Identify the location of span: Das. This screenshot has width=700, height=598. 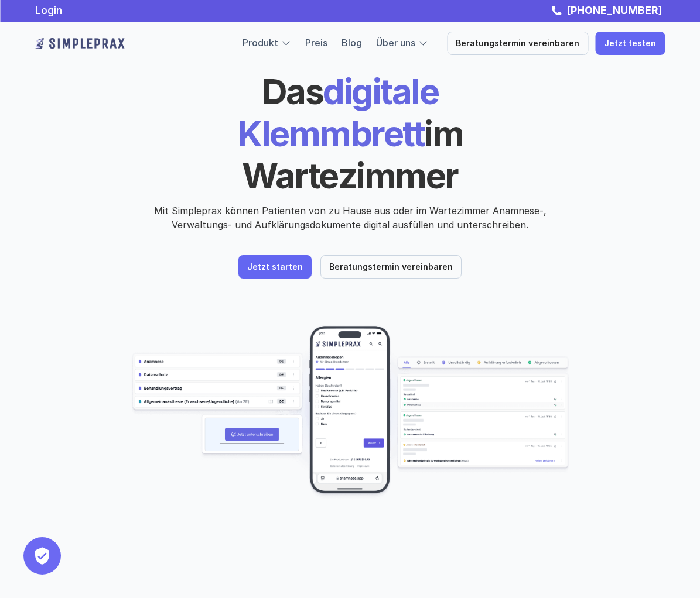
(292, 91).